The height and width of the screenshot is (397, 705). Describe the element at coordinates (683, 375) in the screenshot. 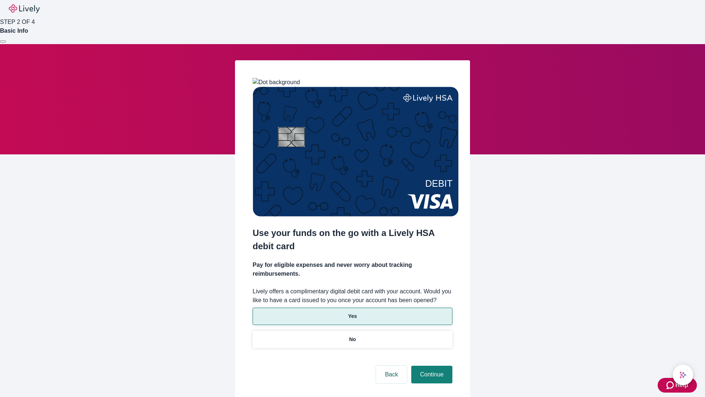

I see `svg: Lively AI Assistant` at that location.